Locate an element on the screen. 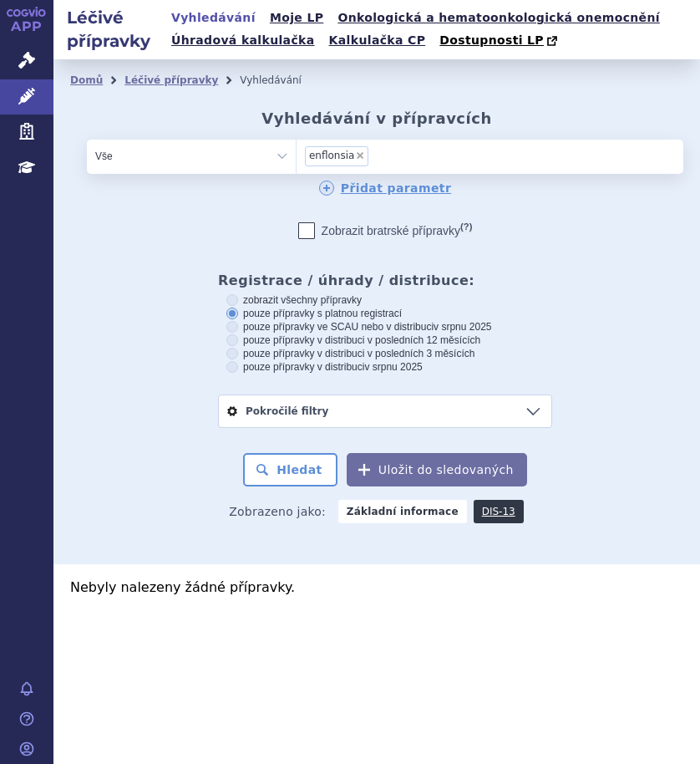 This screenshot has width=700, height=764. button: Uložit do sledovaných is located at coordinates (437, 469).